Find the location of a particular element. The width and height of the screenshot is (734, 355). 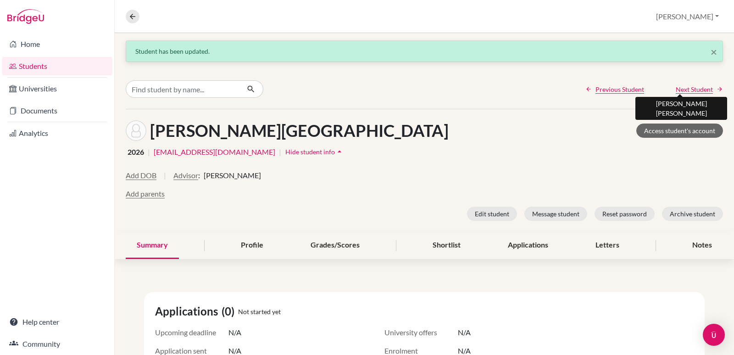

a: Help center is located at coordinates (57, 322).